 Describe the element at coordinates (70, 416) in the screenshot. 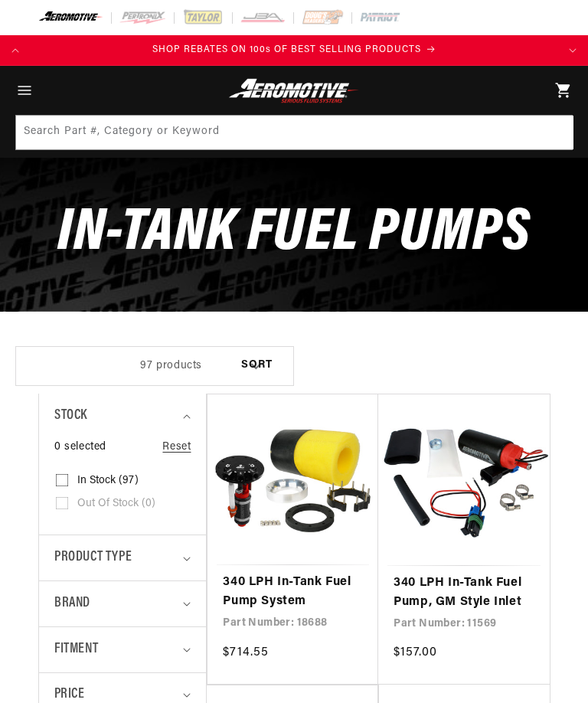

I see `span: Stock` at that location.